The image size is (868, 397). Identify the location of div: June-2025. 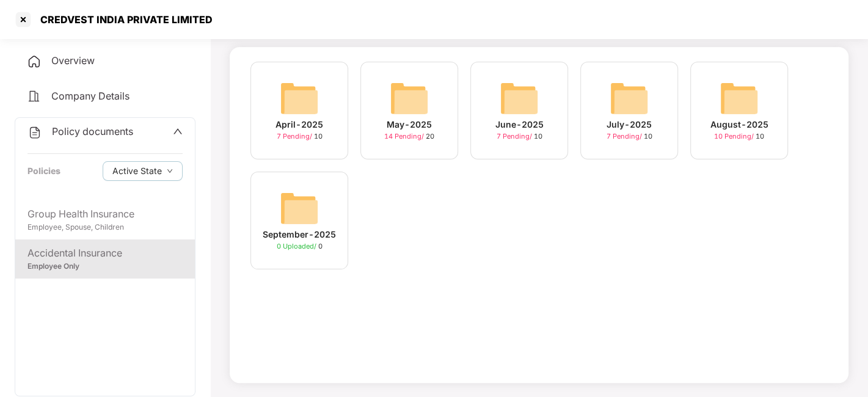
(520, 124).